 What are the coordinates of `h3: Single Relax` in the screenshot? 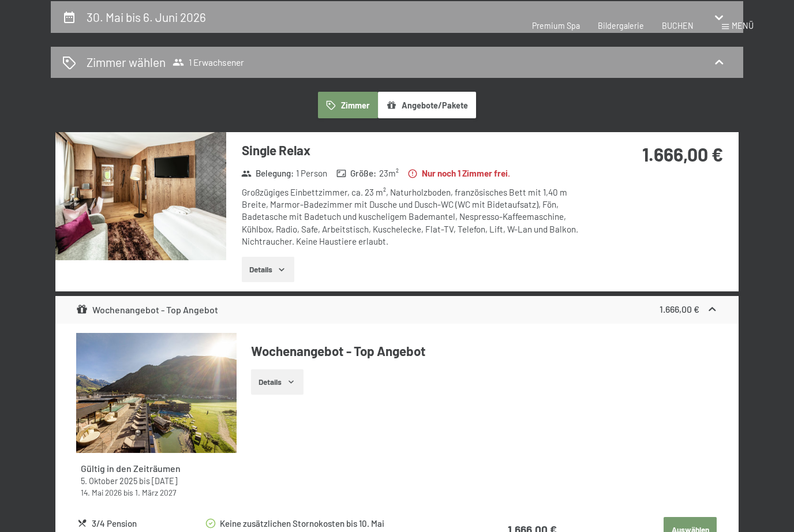 It's located at (413, 150).